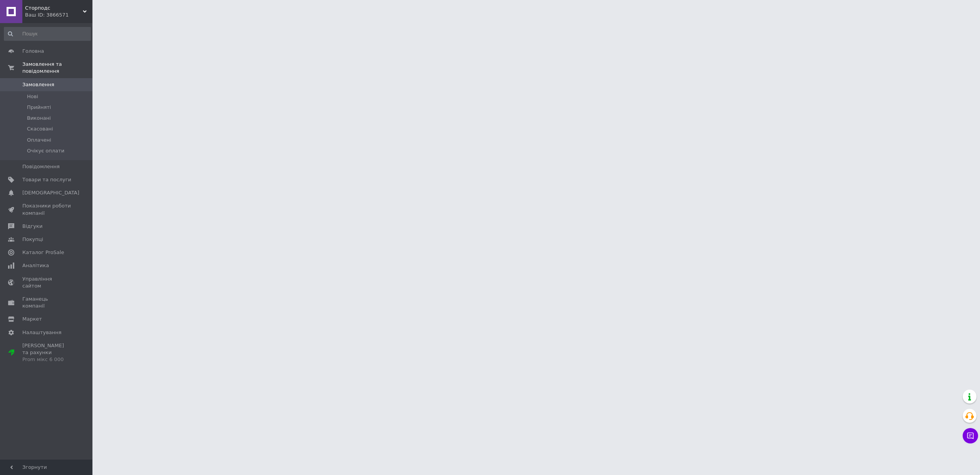 Image resolution: width=980 pixels, height=475 pixels. Describe the element at coordinates (36, 265) in the screenshot. I see `span: Аналітика` at that location.